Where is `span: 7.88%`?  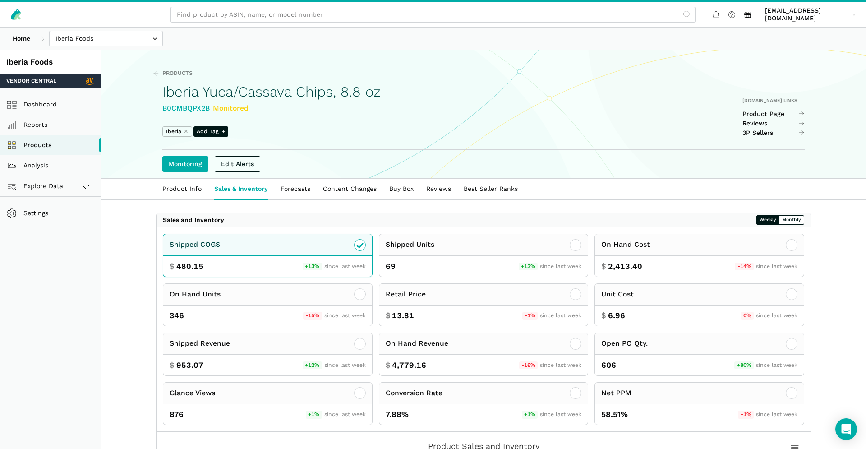
span: 7.88% is located at coordinates (397, 414).